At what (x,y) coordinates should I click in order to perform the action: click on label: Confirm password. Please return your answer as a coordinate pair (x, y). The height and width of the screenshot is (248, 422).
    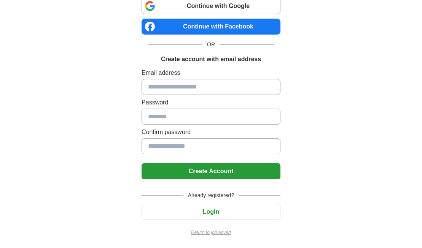
    Looking at the image, I should click on (211, 132).